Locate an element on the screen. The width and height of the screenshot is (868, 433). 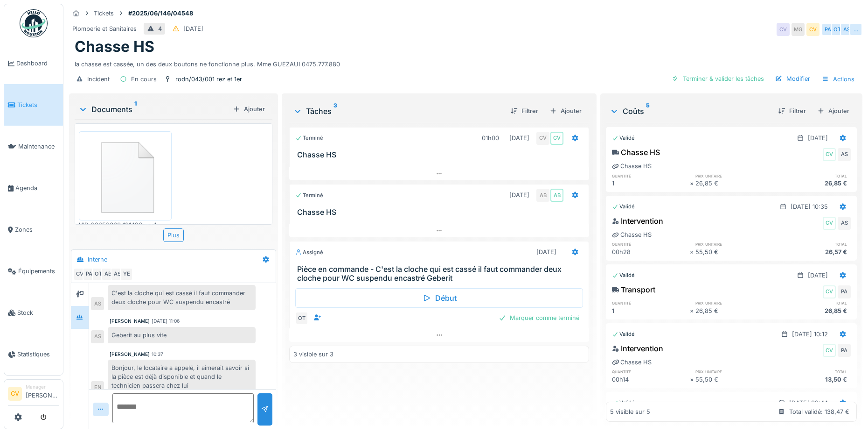
div: 00h28 is located at coordinates (651, 252).